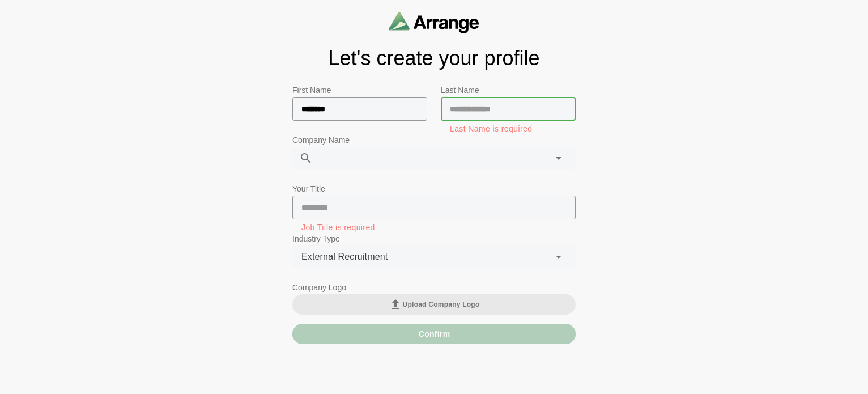 The width and height of the screenshot is (868, 394). What do you see at coordinates (434, 227) in the screenshot?
I see `div: Job Title is required` at bounding box center [434, 227].